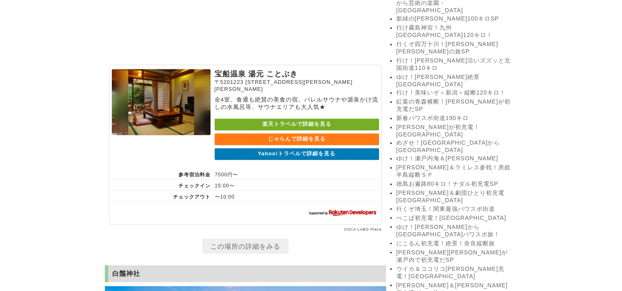 The height and width of the screenshot is (291, 622). I want to click on a: じゃらんで詳細を見る, so click(297, 139).